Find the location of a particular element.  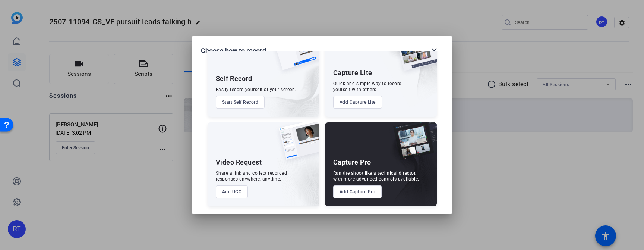

button: Add UGC is located at coordinates (232, 192).